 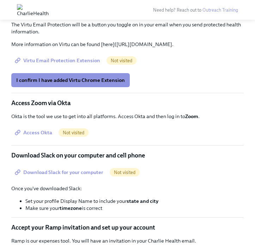 What do you see at coordinates (33, 10) in the screenshot?
I see `img: CharlieHealth` at bounding box center [33, 10].